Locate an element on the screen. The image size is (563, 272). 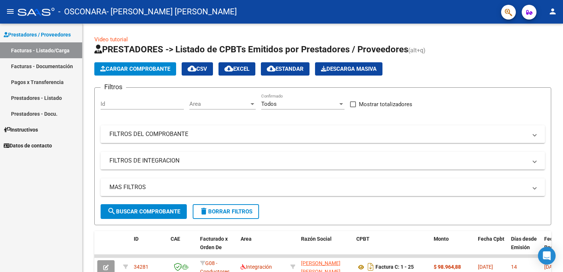
span: CSV is located at coordinates (197, 69).